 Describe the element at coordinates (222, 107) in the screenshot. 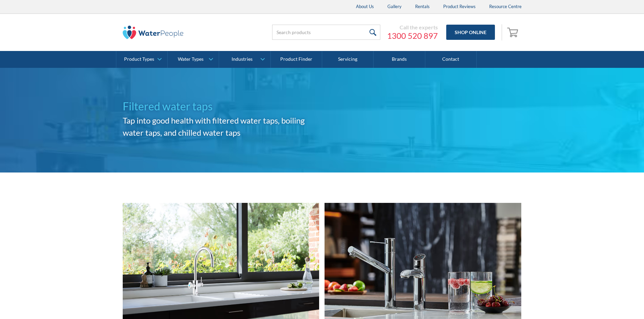

I see `h1: Filtered water taps` at that location.